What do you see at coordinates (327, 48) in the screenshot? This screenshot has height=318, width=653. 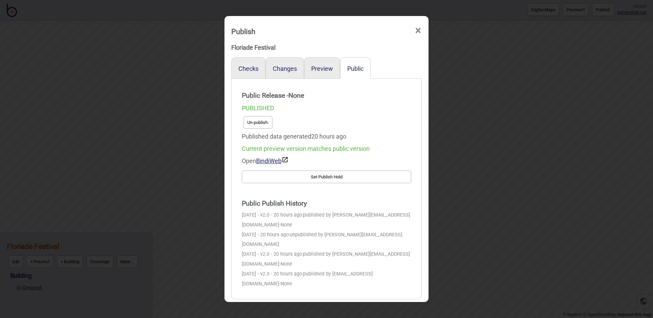 I see `div: Floriade Festival` at bounding box center [327, 48].